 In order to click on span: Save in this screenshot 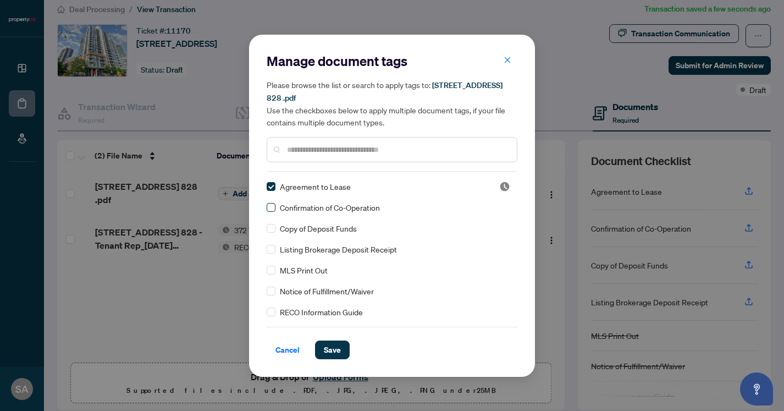, I will do `click(332, 350)`.